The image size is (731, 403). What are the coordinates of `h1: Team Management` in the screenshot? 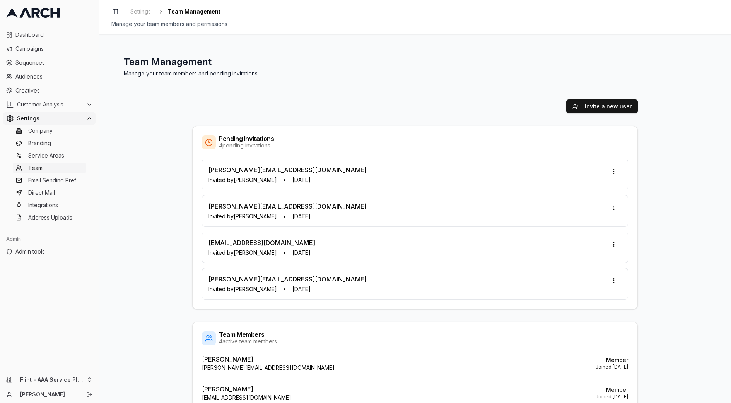 It's located at (415, 62).